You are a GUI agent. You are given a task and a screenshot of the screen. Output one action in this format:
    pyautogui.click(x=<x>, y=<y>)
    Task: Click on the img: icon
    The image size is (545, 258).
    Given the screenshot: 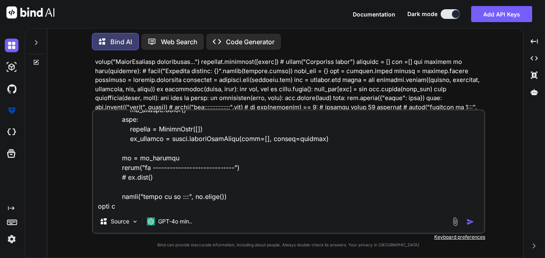 What is the action you would take?
    pyautogui.click(x=471, y=222)
    